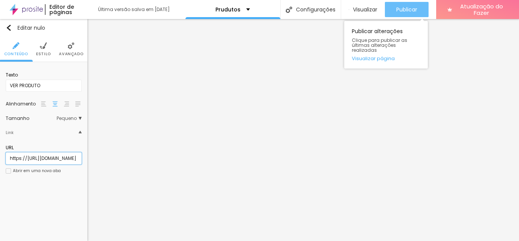 The image size is (519, 241). Describe the element at coordinates (43, 54) in the screenshot. I see `font: Estilo` at that location.